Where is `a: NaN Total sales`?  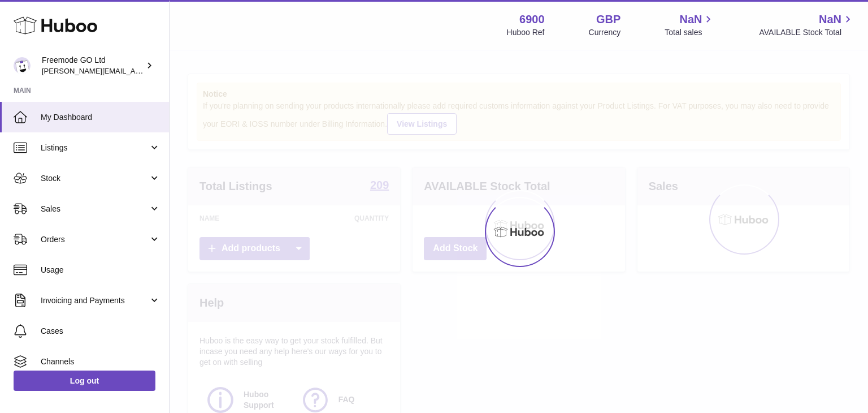 a: NaN Total sales is located at coordinates (690, 25).